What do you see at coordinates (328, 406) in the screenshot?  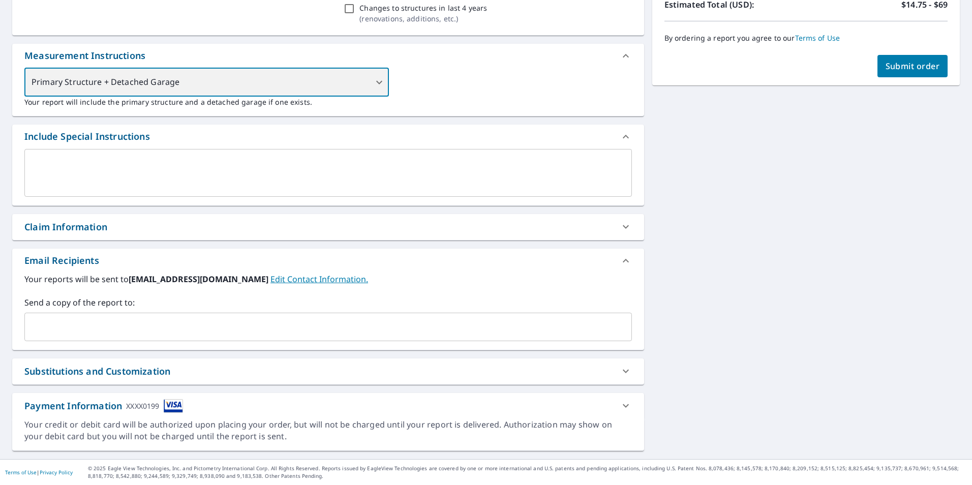 I see `div: Payment InformationXXXX0199cardImage` at bounding box center [328, 406].